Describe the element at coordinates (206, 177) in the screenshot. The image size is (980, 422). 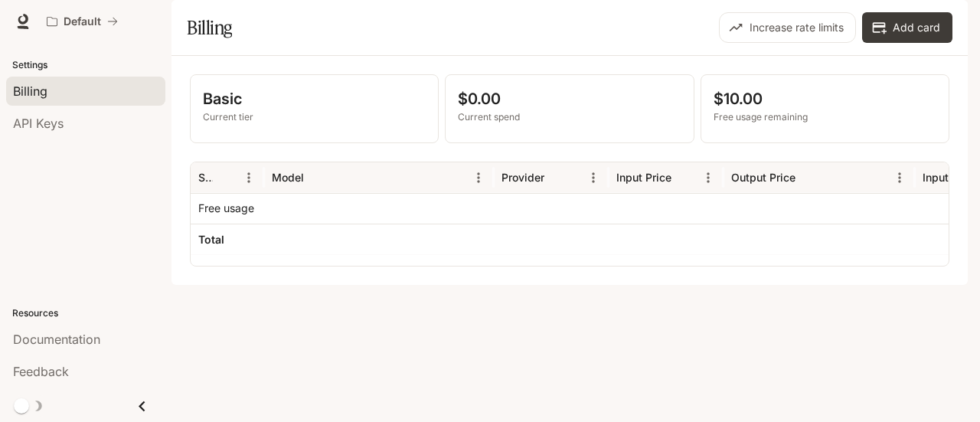
I see `div: Service` at that location.